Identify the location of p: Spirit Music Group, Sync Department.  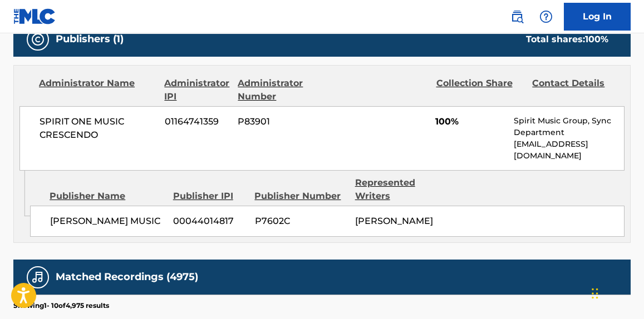
(569, 127).